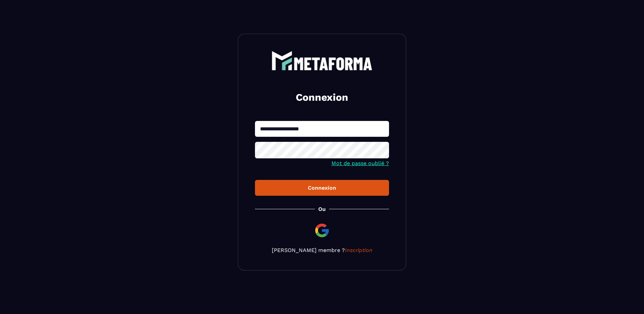 The image size is (644, 314). I want to click on a: Mot de passe oublié ?, so click(360, 163).